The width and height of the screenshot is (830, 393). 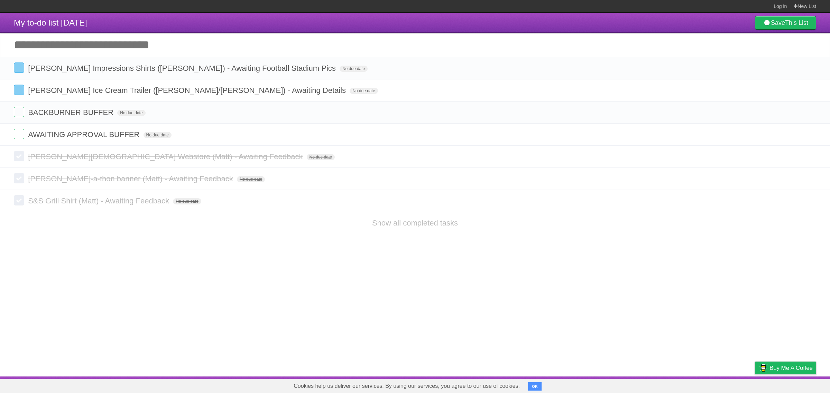 I want to click on a: Suggest a feature, so click(x=794, y=385).